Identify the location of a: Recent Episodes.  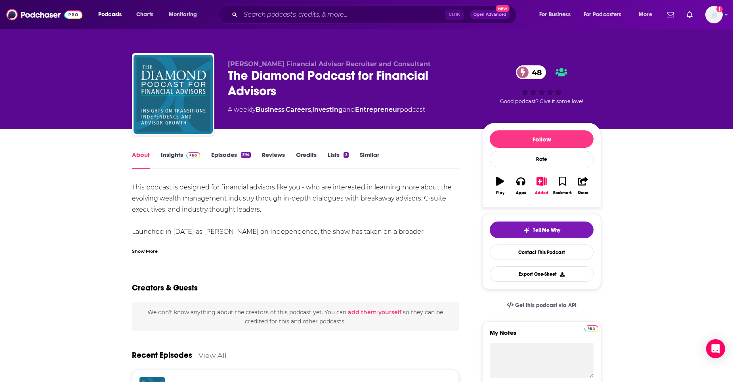
(162, 355).